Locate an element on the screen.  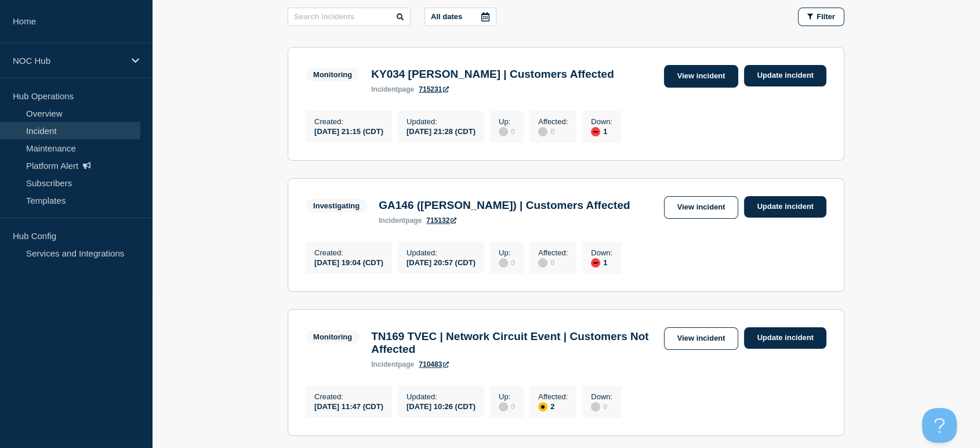
div: 2 is located at coordinates (552, 406).